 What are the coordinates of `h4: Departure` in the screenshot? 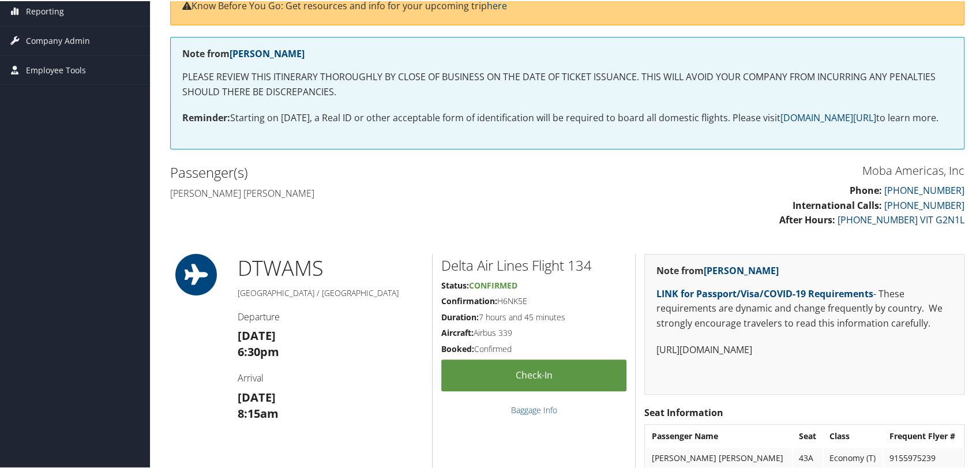 It's located at (331, 315).